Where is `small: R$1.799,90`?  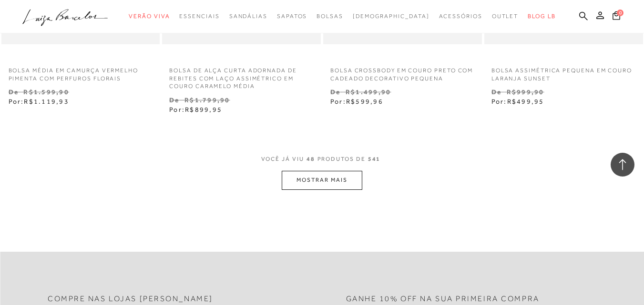
small: R$1.799,90 is located at coordinates (207, 100).